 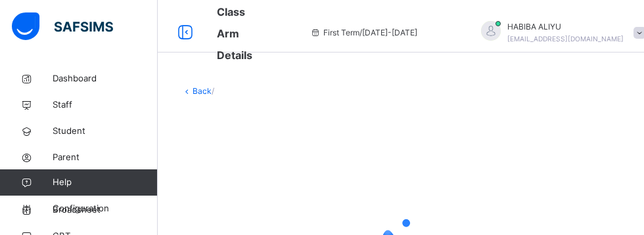 What do you see at coordinates (105, 78) in the screenshot?
I see `span: Dashboard` at bounding box center [105, 78].